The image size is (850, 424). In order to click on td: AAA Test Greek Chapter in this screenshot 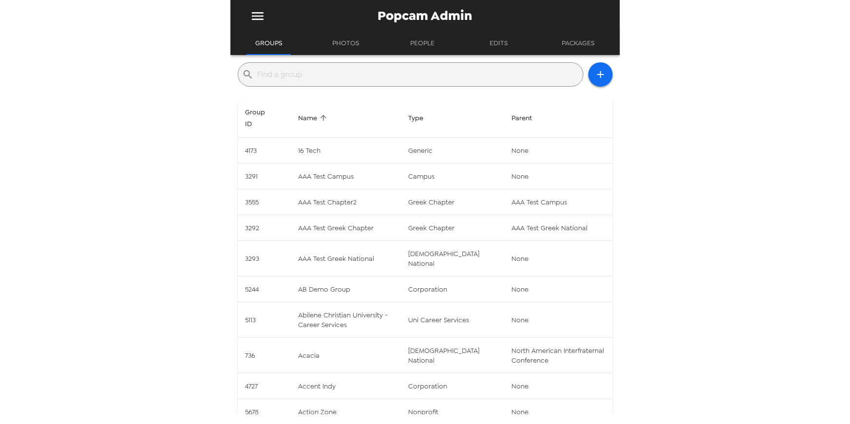, I will do `click(345, 228)`.